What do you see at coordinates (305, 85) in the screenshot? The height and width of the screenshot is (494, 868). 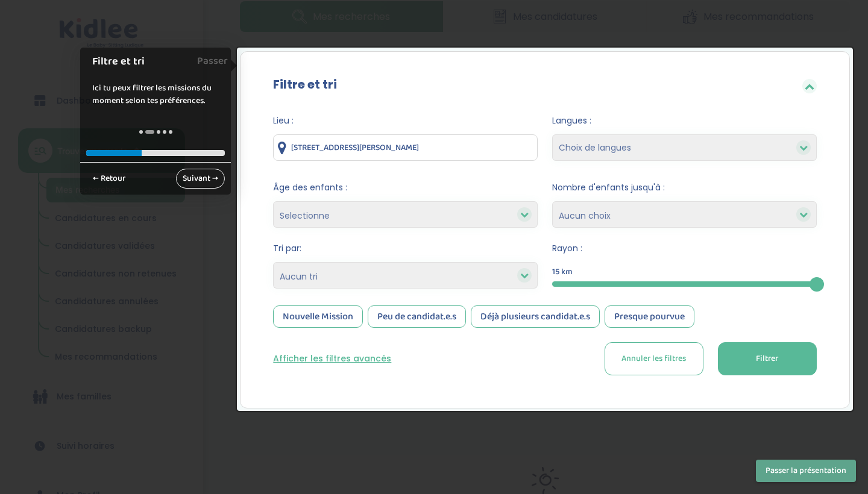 I see `label: Filtre et tri` at bounding box center [305, 85].